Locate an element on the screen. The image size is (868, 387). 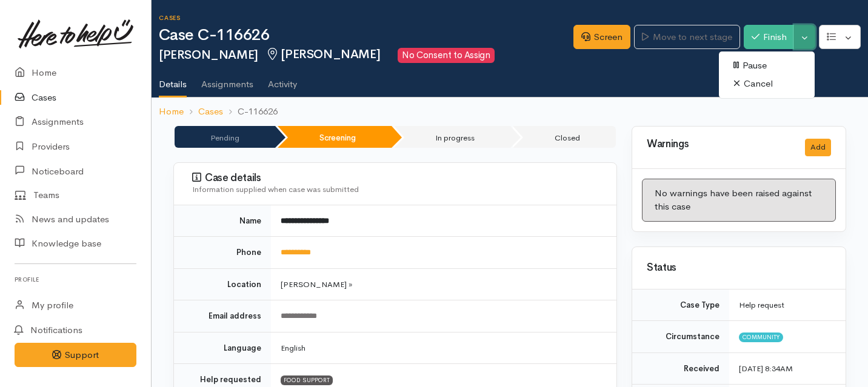
td: Help request is located at coordinates (787, 305).